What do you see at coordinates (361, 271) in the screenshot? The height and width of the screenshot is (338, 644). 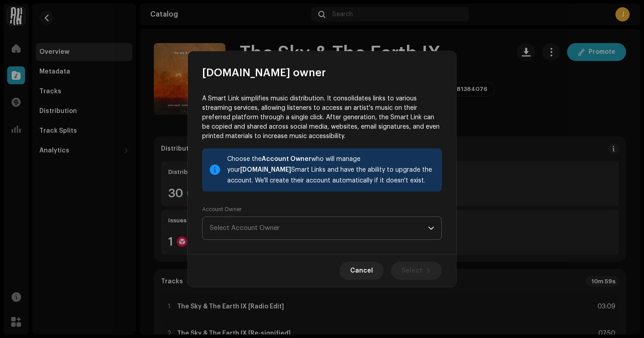 I see `button: Cancel` at bounding box center [361, 271].